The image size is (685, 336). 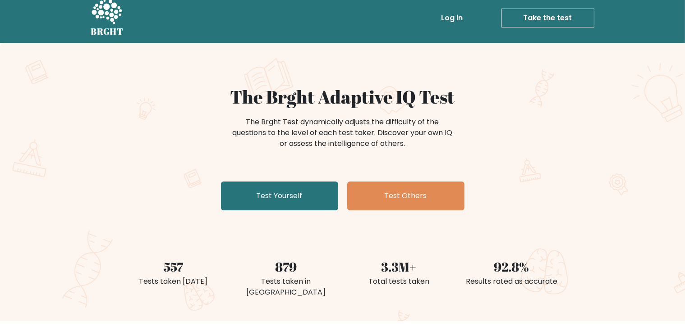 I want to click on div: 557, so click(x=174, y=267).